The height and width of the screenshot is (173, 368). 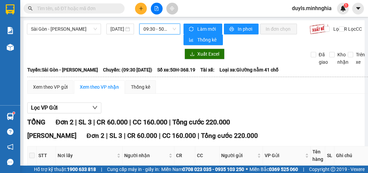 What do you see at coordinates (203, 29) in the screenshot?
I see `button: syncLàm mới` at bounding box center [203, 29].